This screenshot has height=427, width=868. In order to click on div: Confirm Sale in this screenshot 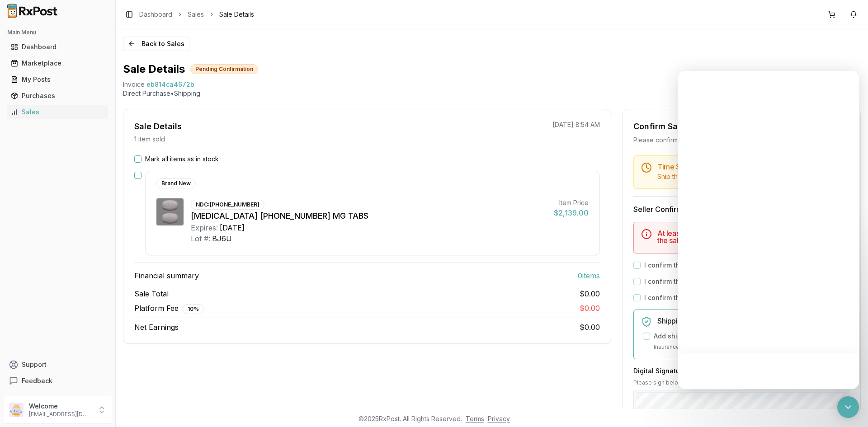, I will do `click(659, 126)`.